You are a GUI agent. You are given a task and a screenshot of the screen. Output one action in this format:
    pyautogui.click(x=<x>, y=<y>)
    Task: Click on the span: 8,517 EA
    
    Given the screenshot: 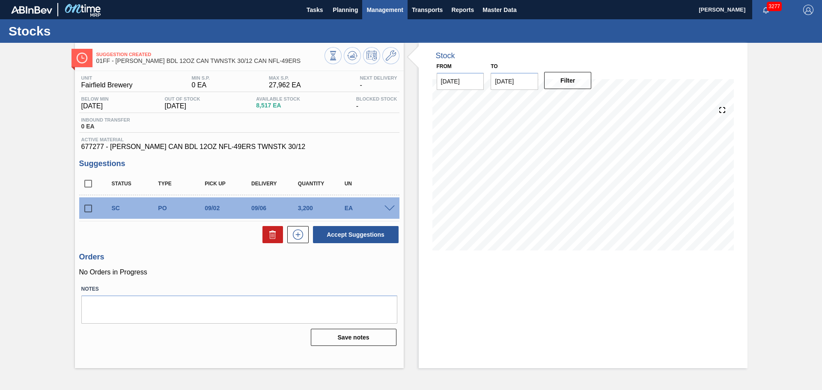 What is the action you would take?
    pyautogui.click(x=278, y=105)
    